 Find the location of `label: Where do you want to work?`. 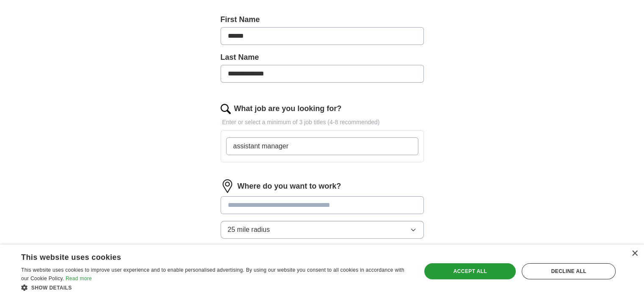

label: Where do you want to work? is located at coordinates (289, 186).